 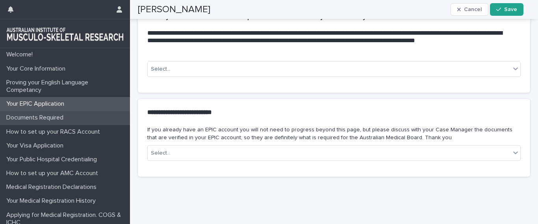 I want to click on p: Your Medical Registration History, so click(x=52, y=201).